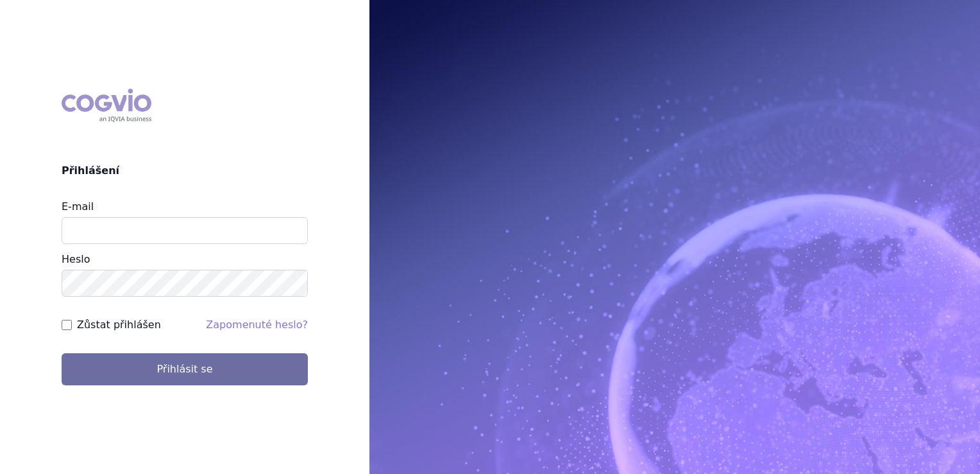 This screenshot has width=980, height=474. What do you see at coordinates (185, 369) in the screenshot?
I see `button: Přihlásit se` at bounding box center [185, 369].